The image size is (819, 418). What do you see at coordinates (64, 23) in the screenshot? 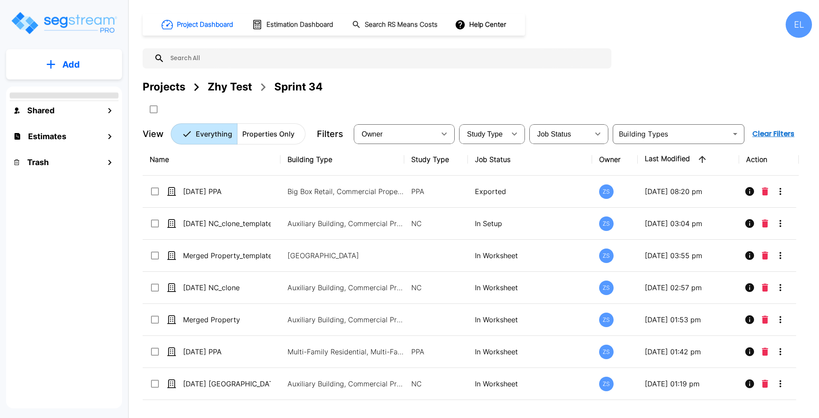
I see `img: Logo` at bounding box center [64, 23].